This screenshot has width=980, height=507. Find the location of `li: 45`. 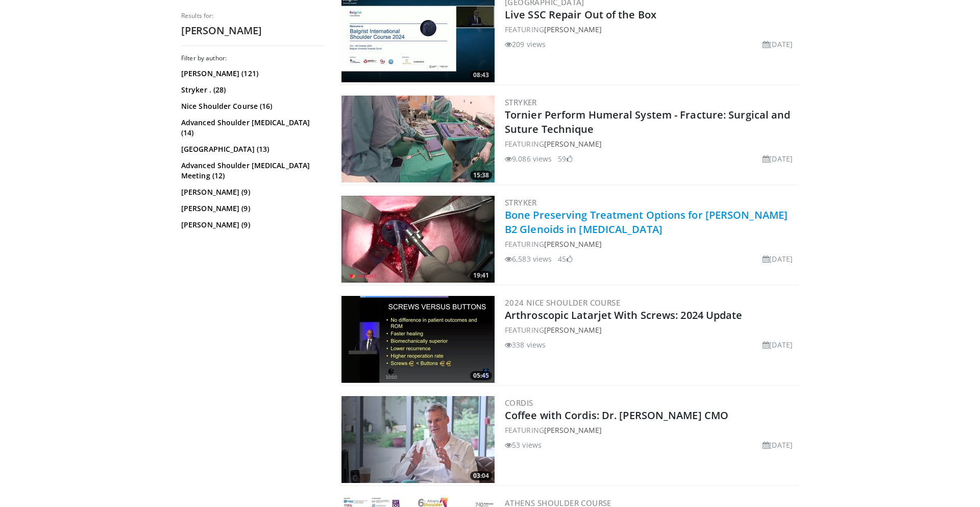

li: 45 is located at coordinates (565, 259).